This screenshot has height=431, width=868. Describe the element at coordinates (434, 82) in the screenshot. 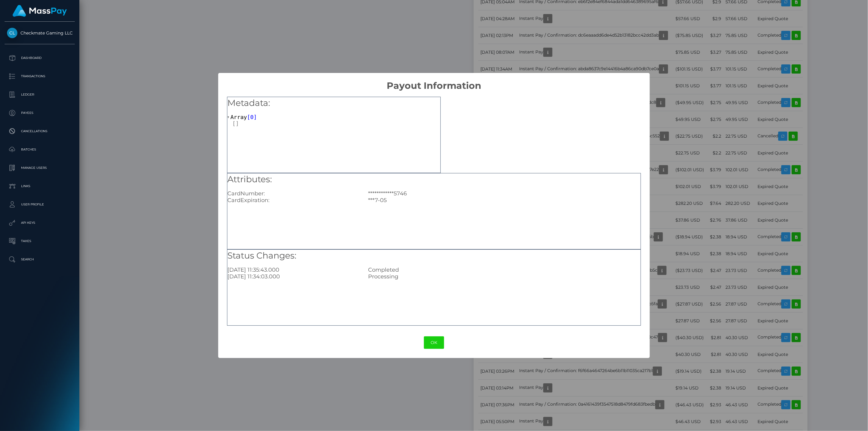

I see `h2: Payout Information` at that location.